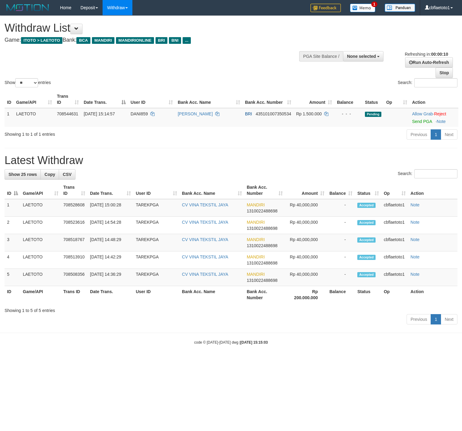 The width and height of the screenshot is (462, 431). Describe the element at coordinates (368, 190) in the screenshot. I see `th: Status: activate to sort column ascending` at that location.